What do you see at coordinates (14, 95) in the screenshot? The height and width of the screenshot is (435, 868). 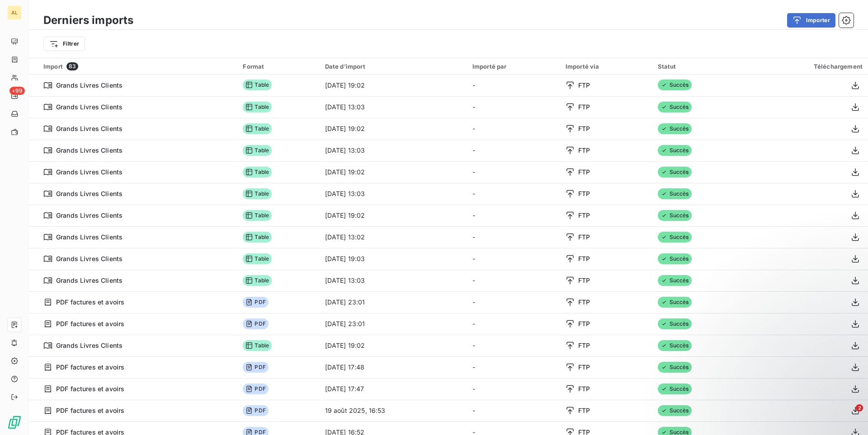 I see `a: +99` at bounding box center [14, 95].